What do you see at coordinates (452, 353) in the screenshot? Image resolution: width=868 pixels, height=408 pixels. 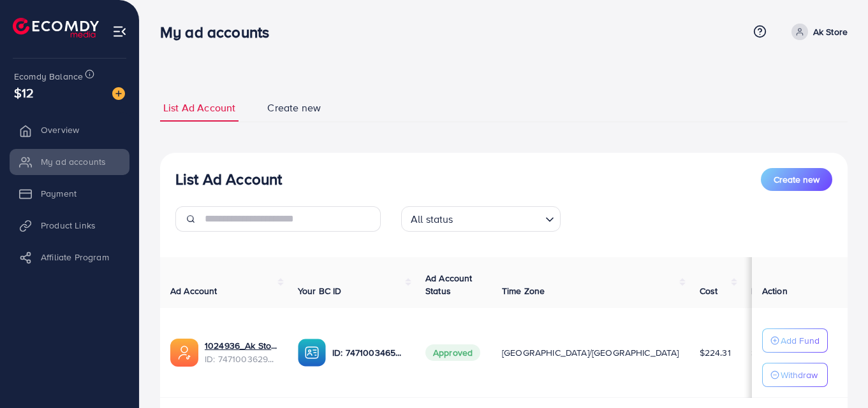 I see `span: Approved` at bounding box center [452, 353].